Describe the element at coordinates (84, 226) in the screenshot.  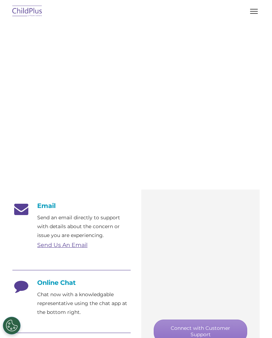
I see `p: Send an email directly to support with details about the concern or issue you are experiencing.` at that location.